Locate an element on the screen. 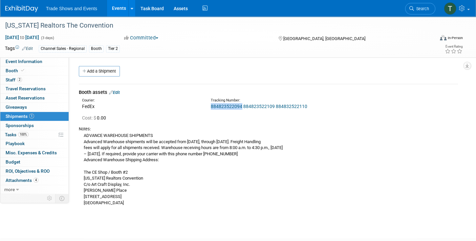 The height and width of the screenshot is (241, 476). a: Tasks100% is located at coordinates (34, 135).